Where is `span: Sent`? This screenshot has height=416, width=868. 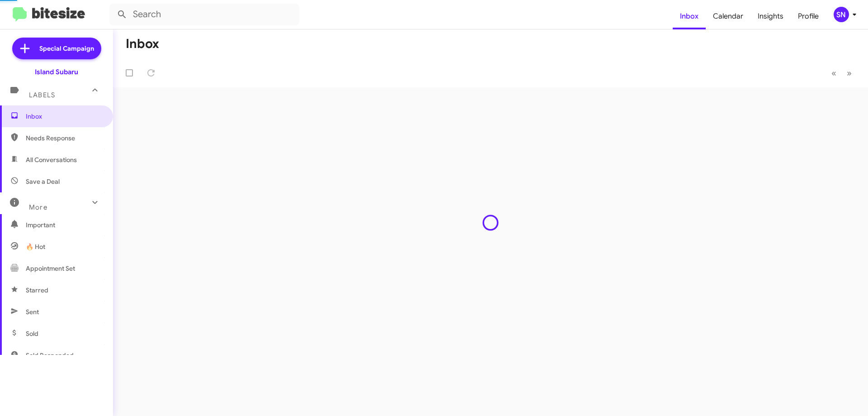
span: Sent is located at coordinates (32, 312).